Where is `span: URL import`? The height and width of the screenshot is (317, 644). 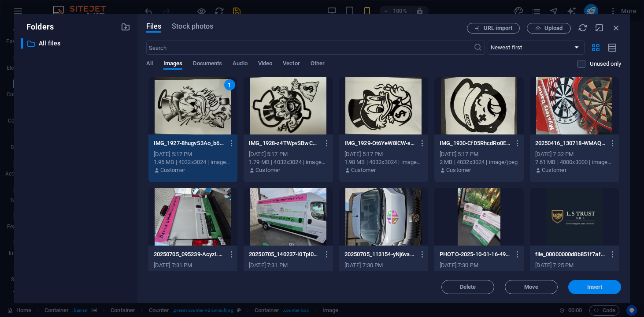 span: URL import is located at coordinates (498, 28).